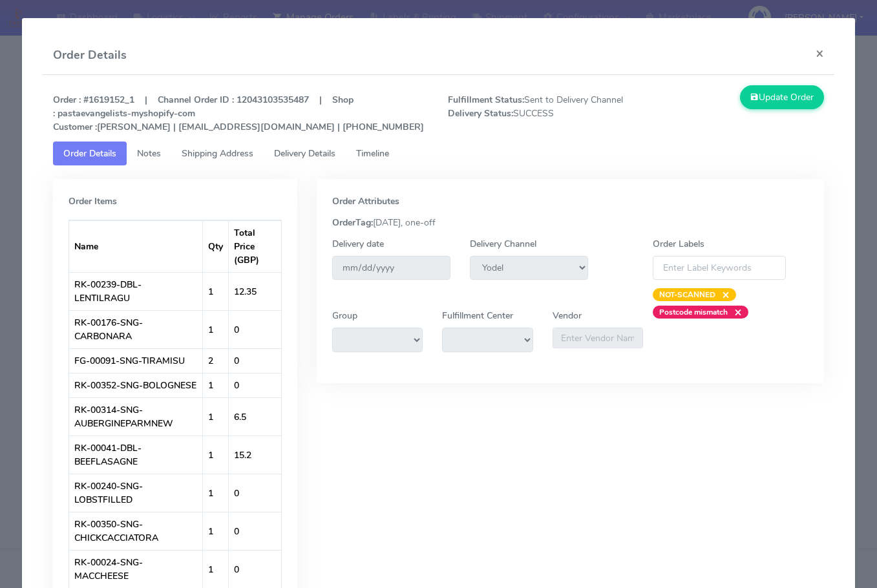 This screenshot has width=877, height=588. Describe the element at coordinates (75, 126) in the screenshot. I see `strong: Customer :` at that location.